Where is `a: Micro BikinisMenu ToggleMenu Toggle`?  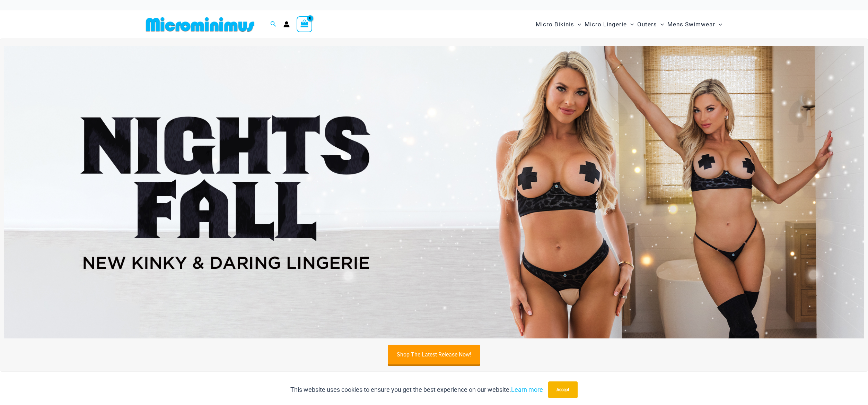
a: Micro BikinisMenu ToggleMenu Toggle is located at coordinates (558, 24).